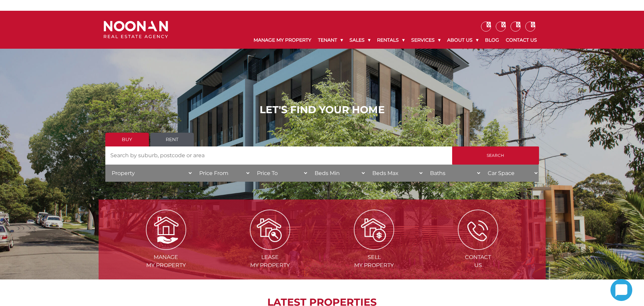  Describe the element at coordinates (478, 230) in the screenshot. I see `img: ICONS` at that location.